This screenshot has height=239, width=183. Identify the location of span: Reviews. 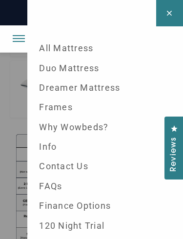
(174, 154).